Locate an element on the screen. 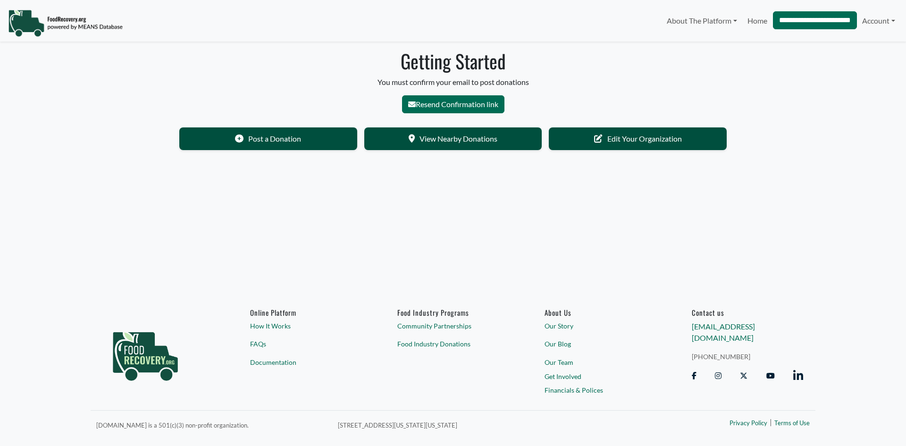  a: Terms of Use is located at coordinates (792, 424).